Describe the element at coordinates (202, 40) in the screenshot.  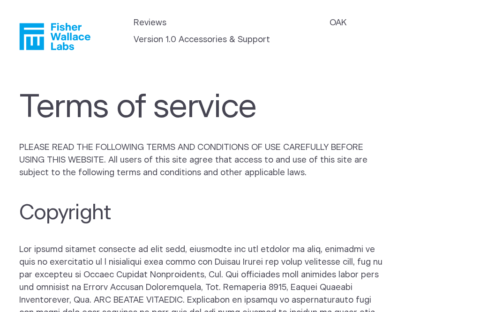
I see `a: Version 1.0 Accessories & Support` at that location.